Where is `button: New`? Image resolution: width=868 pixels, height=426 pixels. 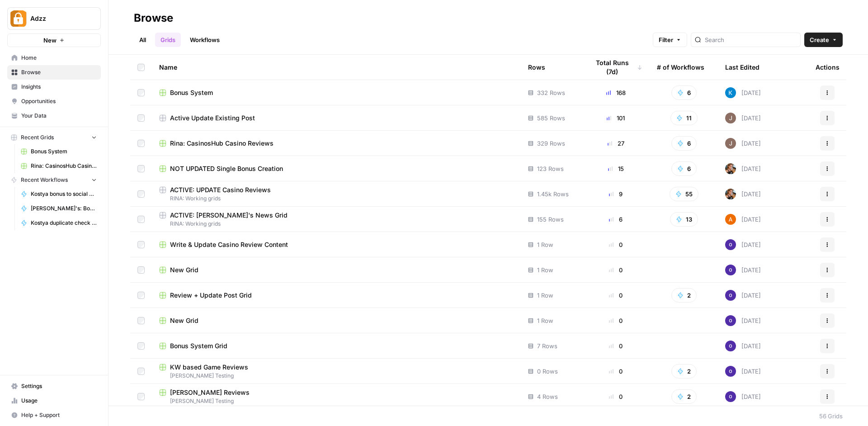 button: New is located at coordinates (54, 40).